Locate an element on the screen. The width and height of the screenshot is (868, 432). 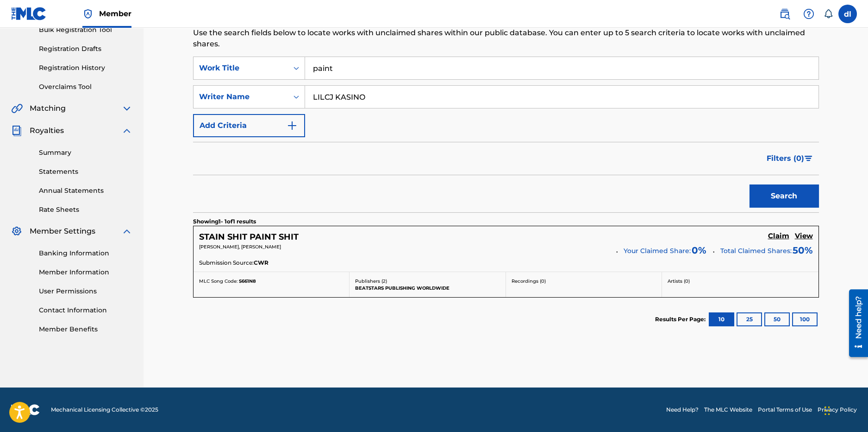
img: Member Settings is located at coordinates (17, 231).